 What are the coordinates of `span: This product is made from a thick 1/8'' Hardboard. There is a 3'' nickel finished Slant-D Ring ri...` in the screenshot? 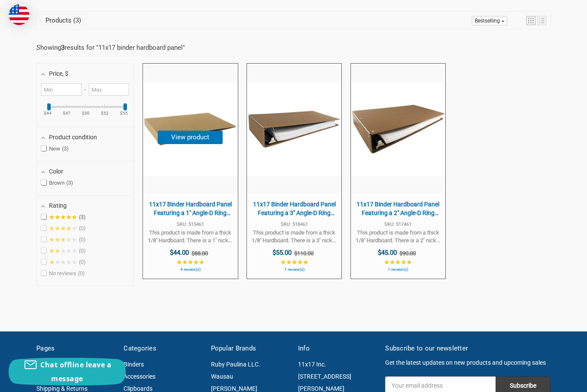 It's located at (294, 237).